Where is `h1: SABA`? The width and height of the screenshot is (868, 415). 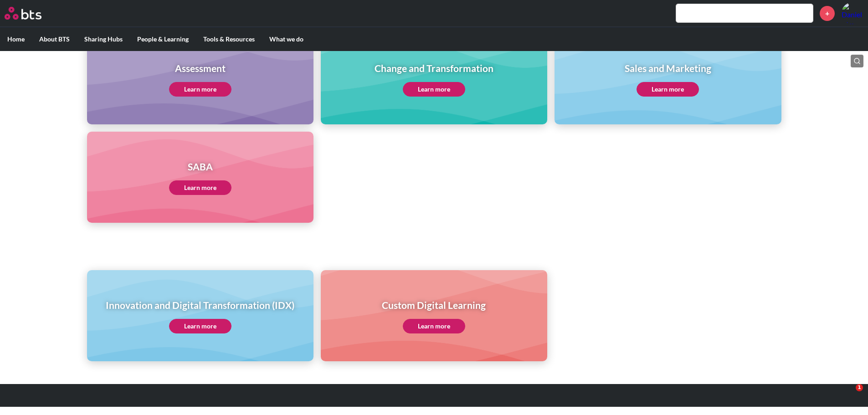
h1: SABA is located at coordinates (200, 166).